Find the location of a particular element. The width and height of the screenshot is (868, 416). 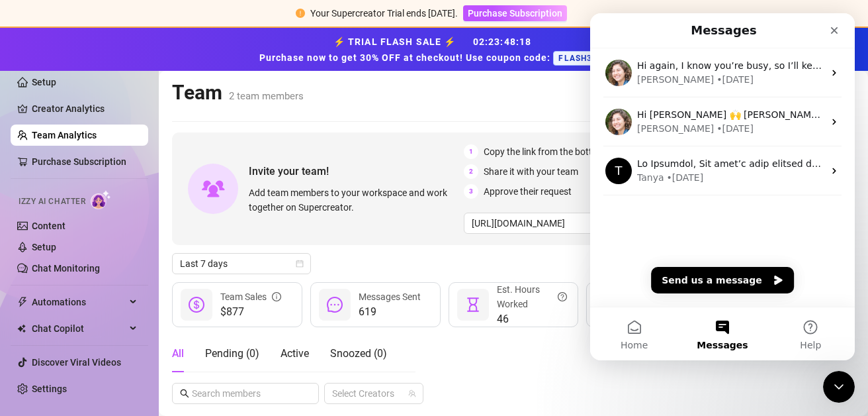

span: calendar is located at coordinates (300, 264).